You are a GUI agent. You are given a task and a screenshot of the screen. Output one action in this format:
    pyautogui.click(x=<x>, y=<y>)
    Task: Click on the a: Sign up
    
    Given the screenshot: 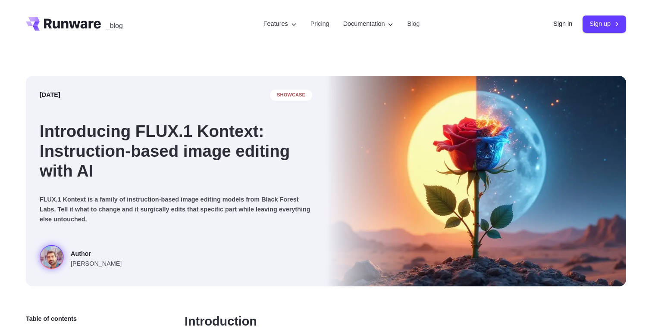 What is the action you would take?
    pyautogui.click(x=604, y=24)
    